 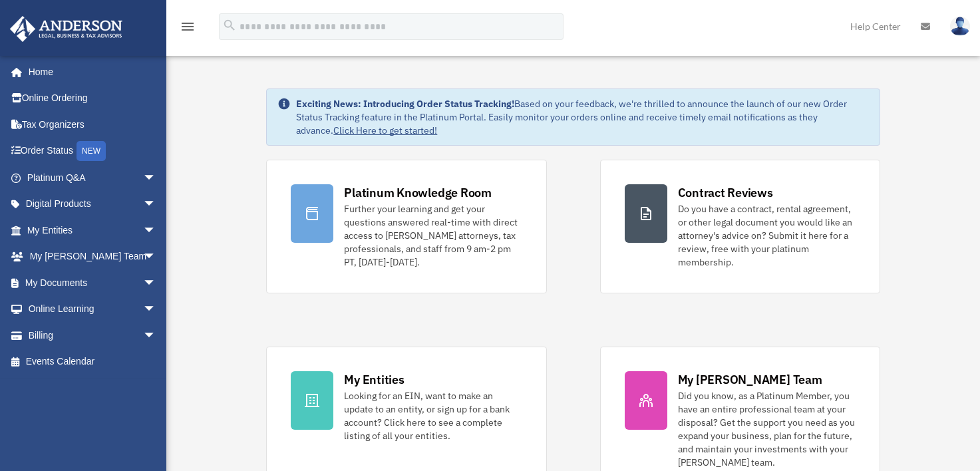 I want to click on a: My Entitiesarrow_drop_down, so click(x=93, y=230).